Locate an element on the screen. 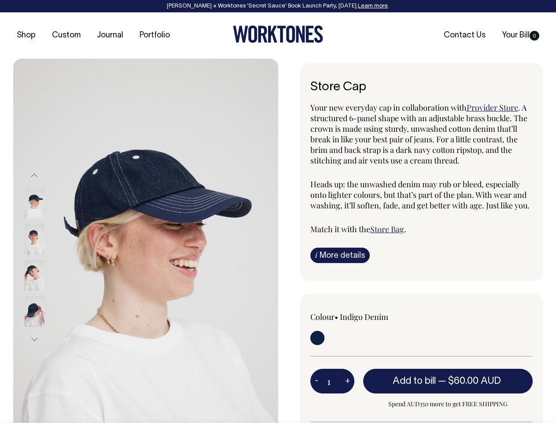 Image resolution: width=556 pixels, height=423 pixels. a: Store Bag is located at coordinates (387, 229).